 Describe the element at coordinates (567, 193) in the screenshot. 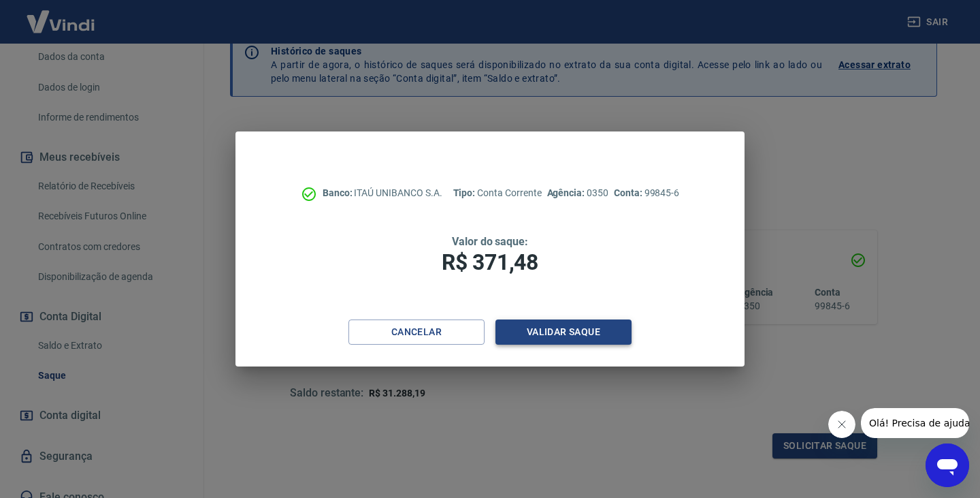

I see `span: Agência:` at that location.